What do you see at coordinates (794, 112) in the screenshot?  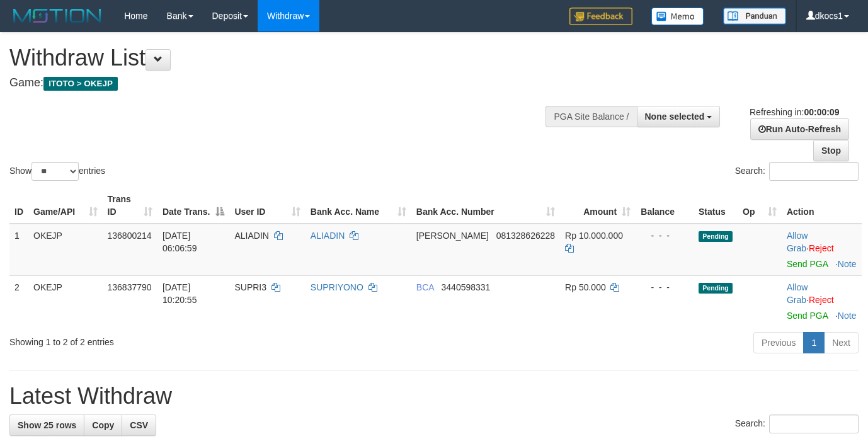 I see `span: Refreshing in:` at bounding box center [794, 112].